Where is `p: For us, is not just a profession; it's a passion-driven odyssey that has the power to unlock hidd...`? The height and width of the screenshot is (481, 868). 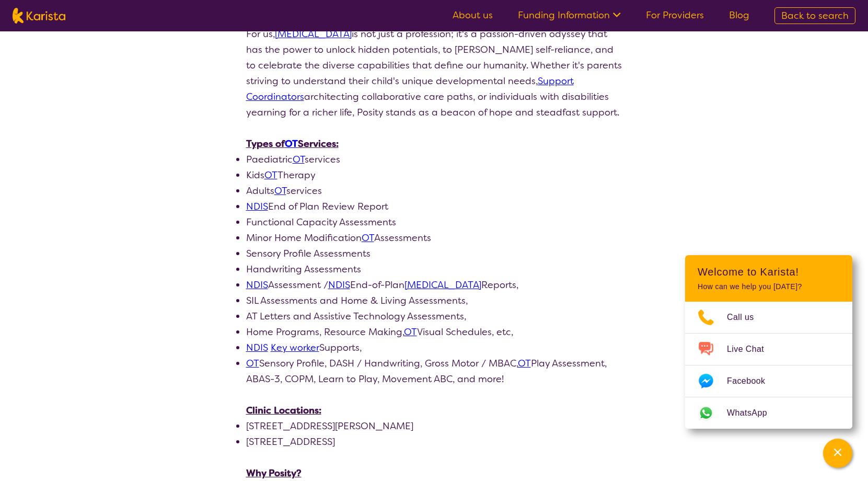
p: For us, is not just a profession; it's a passion-driven odyssey that has the power to unlock hidd... is located at coordinates (434, 73).